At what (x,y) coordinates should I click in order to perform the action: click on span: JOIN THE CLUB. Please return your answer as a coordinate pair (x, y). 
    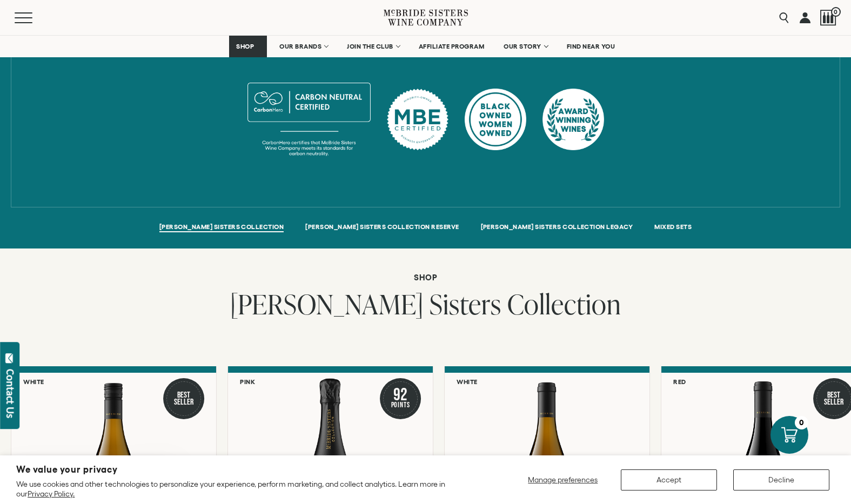
    Looking at the image, I should click on (370, 46).